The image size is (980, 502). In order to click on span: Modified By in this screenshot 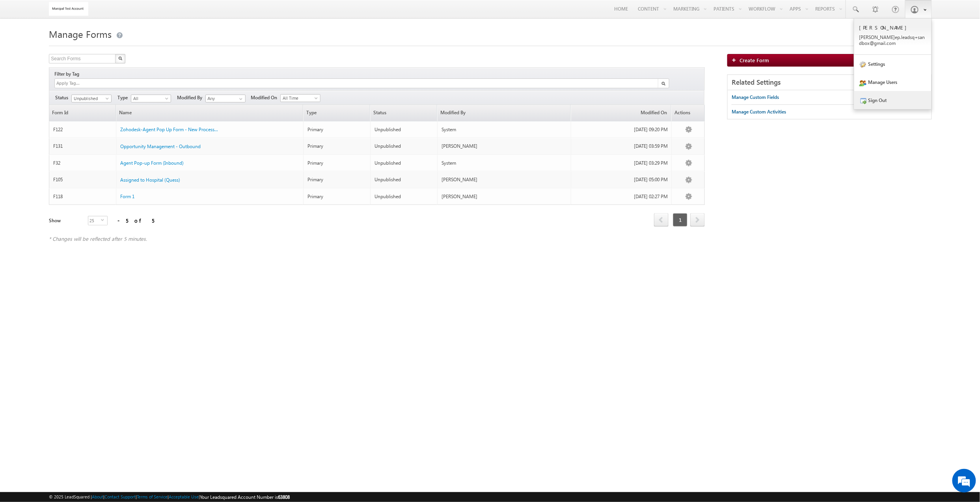, I will do `click(191, 98)`.